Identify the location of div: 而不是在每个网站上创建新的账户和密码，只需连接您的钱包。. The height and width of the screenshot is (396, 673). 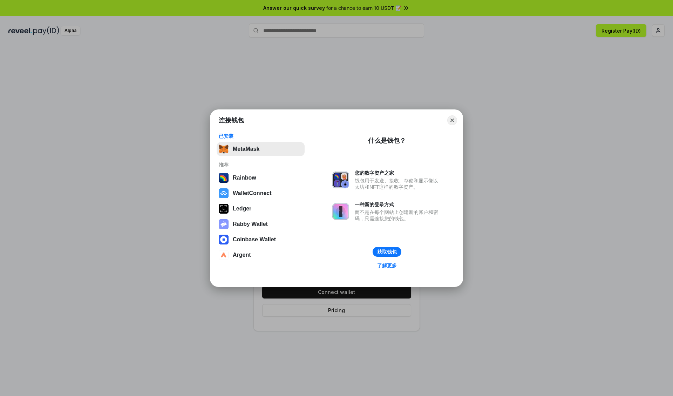
(398, 215).